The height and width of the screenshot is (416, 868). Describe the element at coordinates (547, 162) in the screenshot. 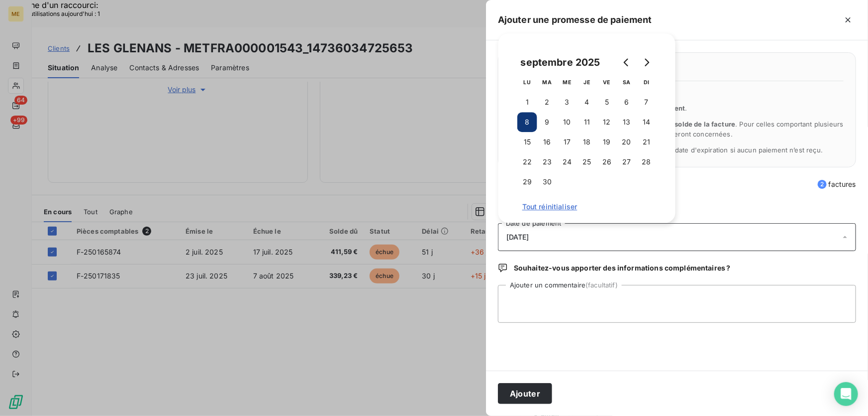

I see `button: 23` at that location.